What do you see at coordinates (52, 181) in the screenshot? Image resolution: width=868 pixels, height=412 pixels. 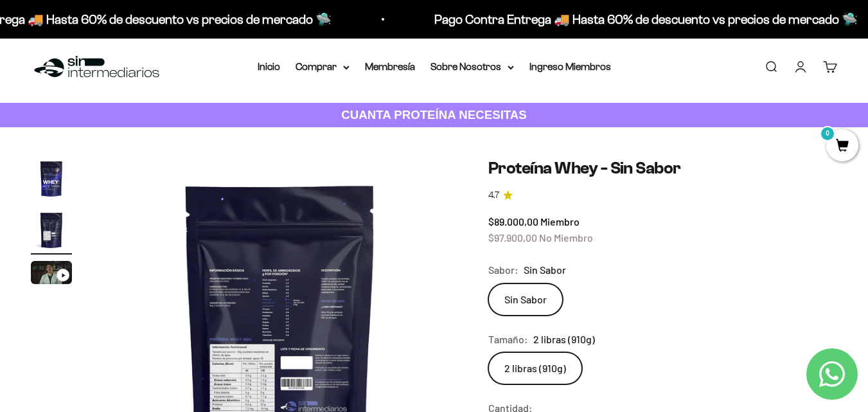 I see `button: Ir al artículo 1` at bounding box center [52, 181].